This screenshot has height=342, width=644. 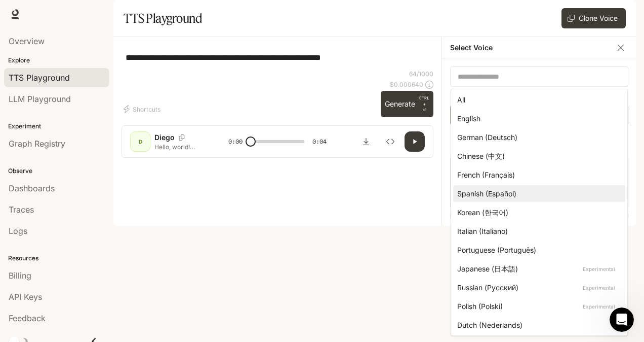 What do you see at coordinates (537, 231) in the screenshot?
I see `div: Italian (Italiano)` at bounding box center [537, 231].